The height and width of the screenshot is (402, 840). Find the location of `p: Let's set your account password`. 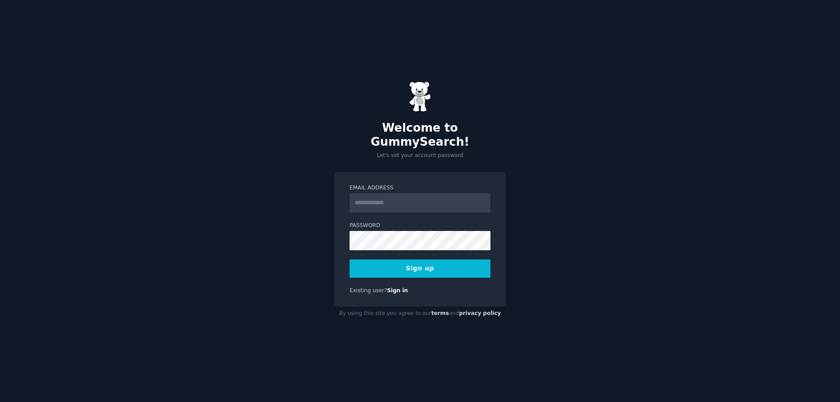

p: Let's set your account password is located at coordinates (420, 156).